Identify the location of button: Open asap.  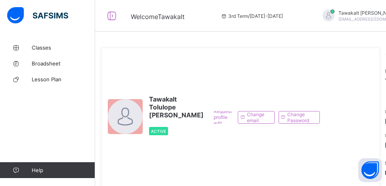
(370, 170).